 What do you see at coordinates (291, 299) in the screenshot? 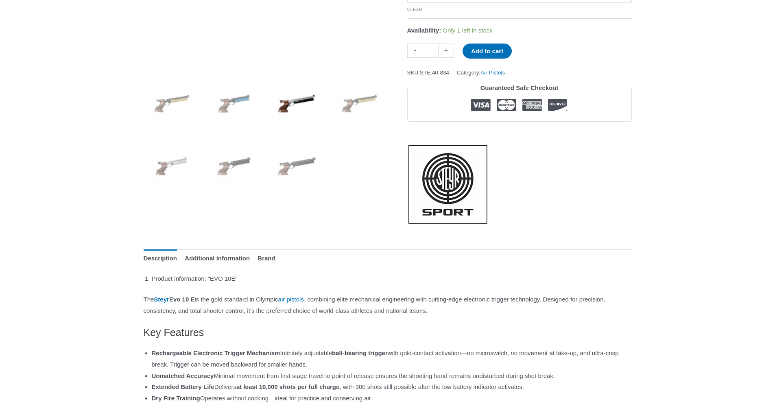
I see `a: air pistols` at bounding box center [291, 299].